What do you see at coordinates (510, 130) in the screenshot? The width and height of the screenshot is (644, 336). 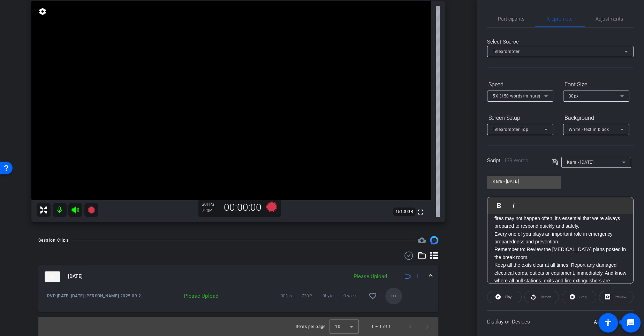 I see `span: Teleprompter Top` at bounding box center [510, 130].